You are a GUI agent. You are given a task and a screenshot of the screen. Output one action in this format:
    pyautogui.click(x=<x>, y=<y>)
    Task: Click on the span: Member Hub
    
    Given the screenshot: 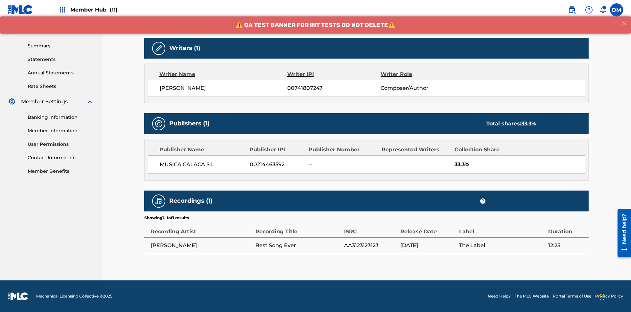 What is the action you would take?
    pyautogui.click(x=94, y=10)
    